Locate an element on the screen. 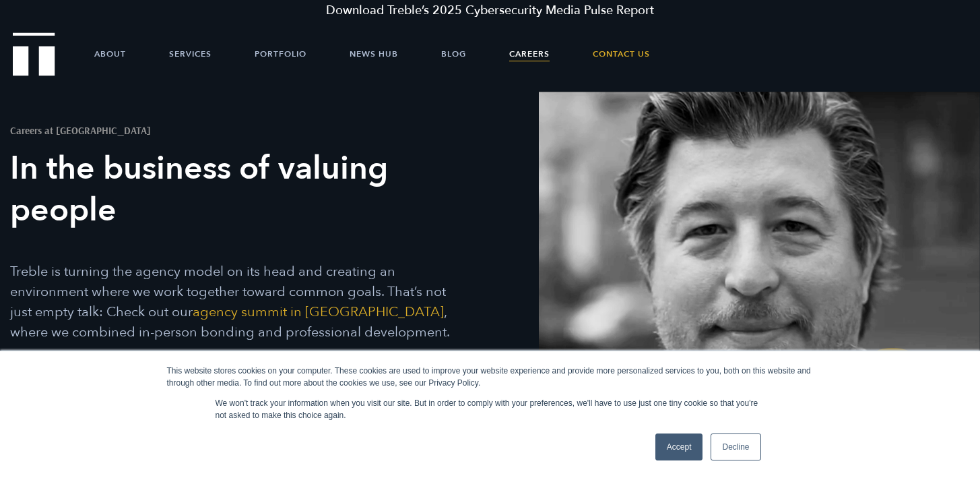  a: News Hub is located at coordinates (374, 54).